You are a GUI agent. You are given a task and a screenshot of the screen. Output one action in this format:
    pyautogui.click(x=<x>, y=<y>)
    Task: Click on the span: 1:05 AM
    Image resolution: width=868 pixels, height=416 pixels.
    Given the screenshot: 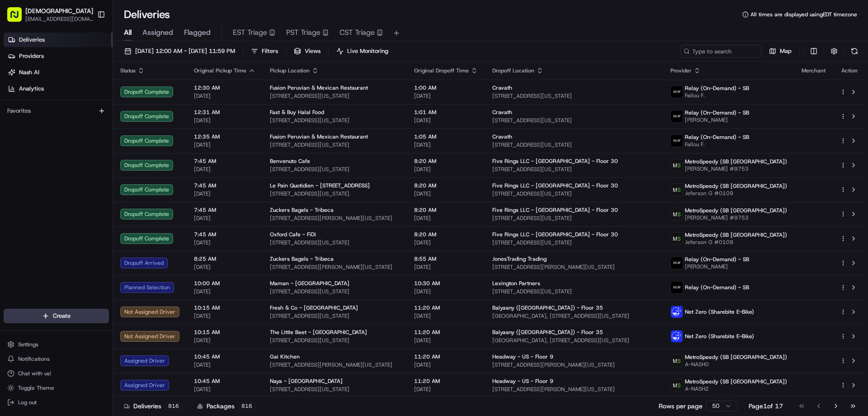 What is the action you would take?
    pyautogui.click(x=446, y=136)
    